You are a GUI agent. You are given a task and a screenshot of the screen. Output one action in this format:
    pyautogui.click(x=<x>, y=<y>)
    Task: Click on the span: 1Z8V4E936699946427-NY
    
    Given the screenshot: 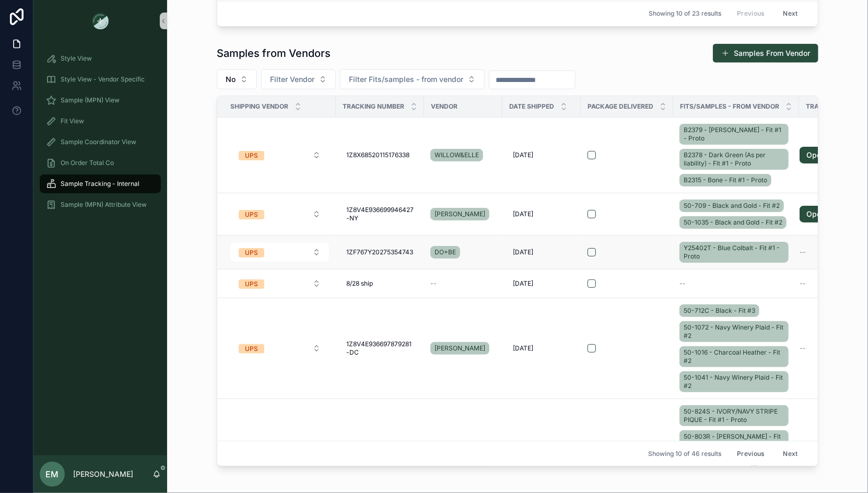 What is the action you would take?
    pyautogui.click(x=380, y=214)
    